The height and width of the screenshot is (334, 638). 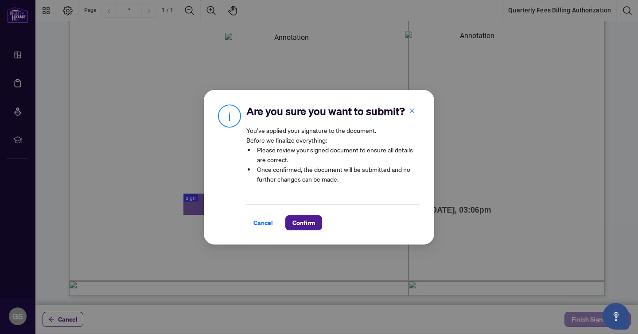 I want to click on li: Once confirmed, the document will be submitted and no further changes can be made., so click(x=338, y=174).